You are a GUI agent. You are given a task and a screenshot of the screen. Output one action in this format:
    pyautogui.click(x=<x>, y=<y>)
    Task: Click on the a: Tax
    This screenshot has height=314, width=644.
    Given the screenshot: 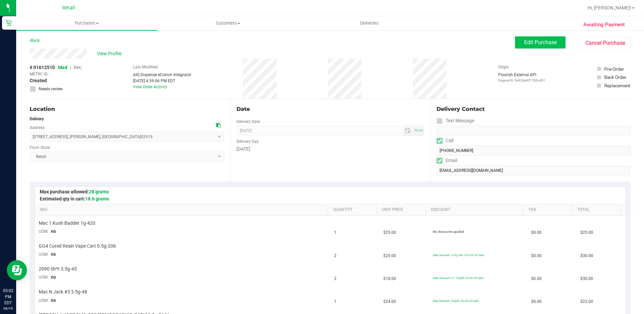 What is the action you would take?
    pyautogui.click(x=548, y=210)
    